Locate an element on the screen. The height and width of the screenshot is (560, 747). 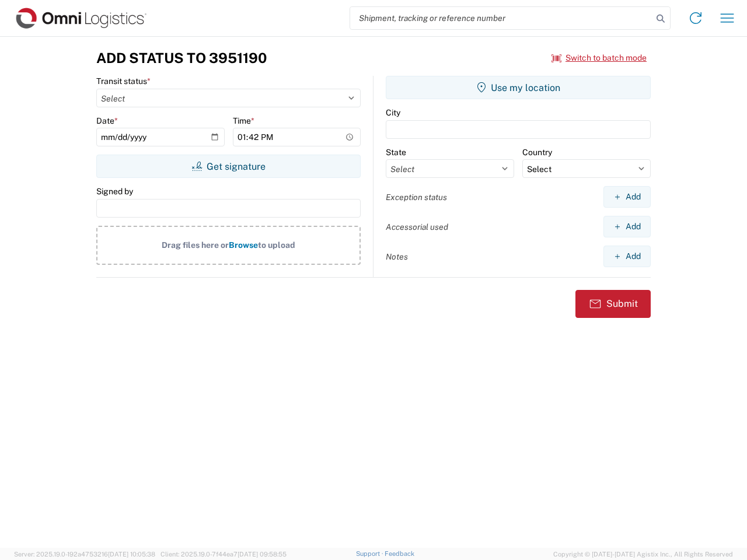
button: Submit is located at coordinates (612, 304).